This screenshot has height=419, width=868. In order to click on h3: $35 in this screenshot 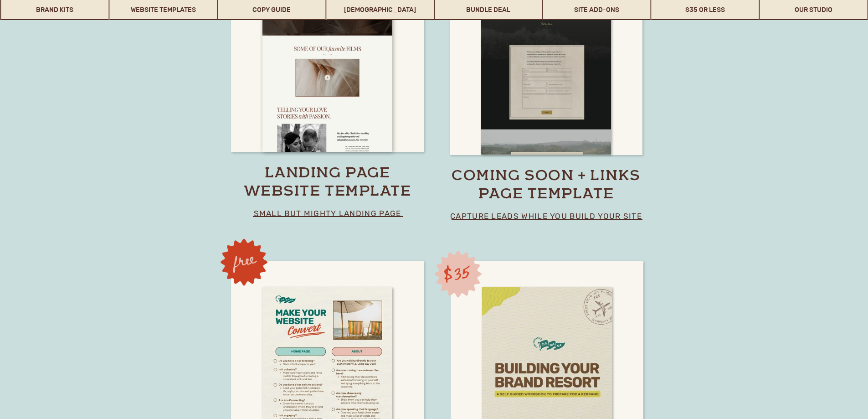, I will do `click(456, 274)`.